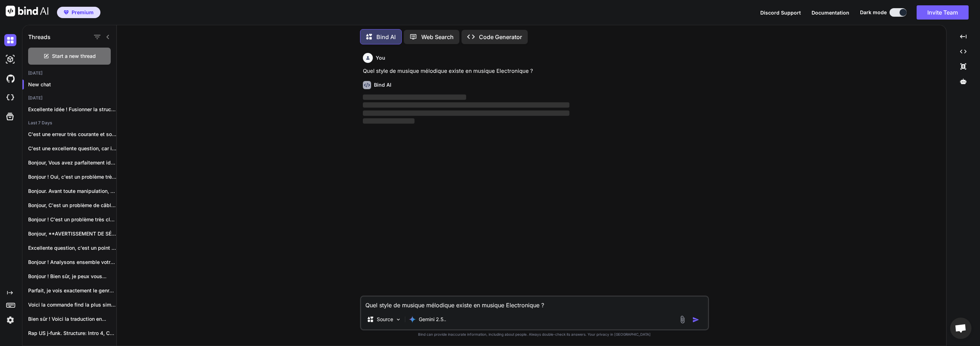 The height and width of the screenshot is (346, 980). I want to click on img: Bind AI, so click(27, 11).